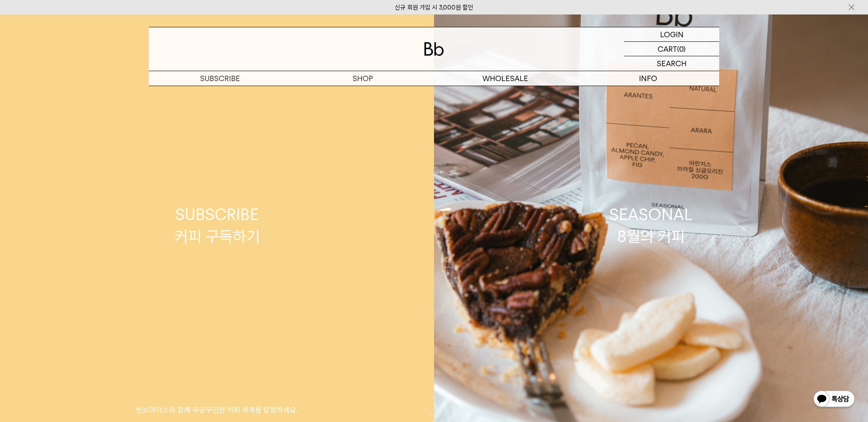 The image size is (868, 422). I want to click on img: 로고, so click(434, 49).